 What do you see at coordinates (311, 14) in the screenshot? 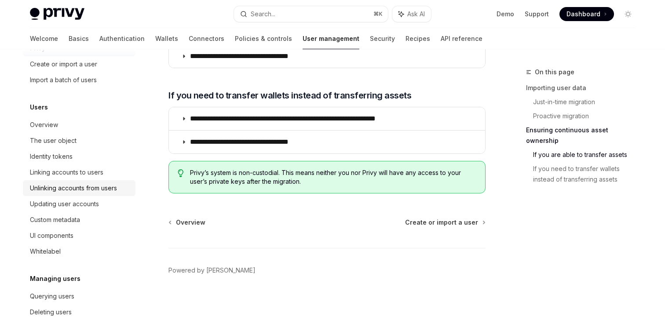
I see `button: Search...⌘K` at bounding box center [311, 14].